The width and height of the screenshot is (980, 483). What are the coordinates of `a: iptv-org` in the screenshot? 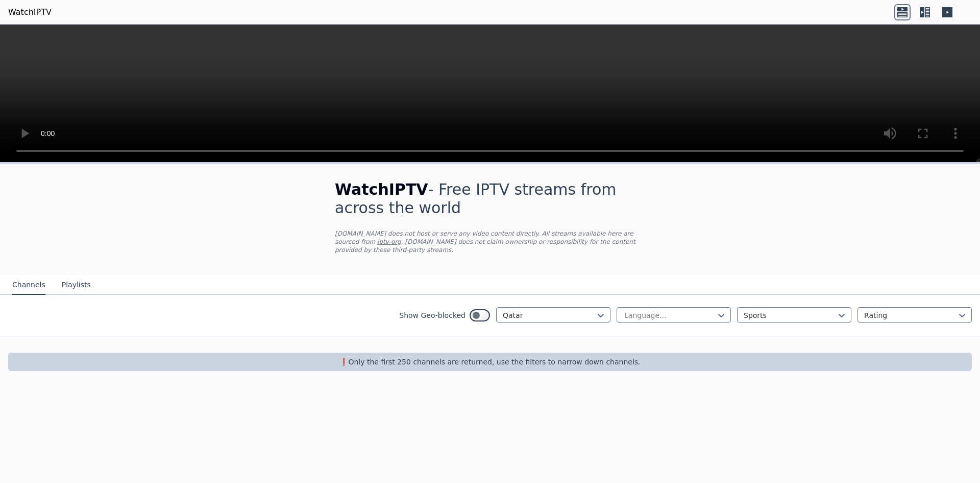 It's located at (389, 242).